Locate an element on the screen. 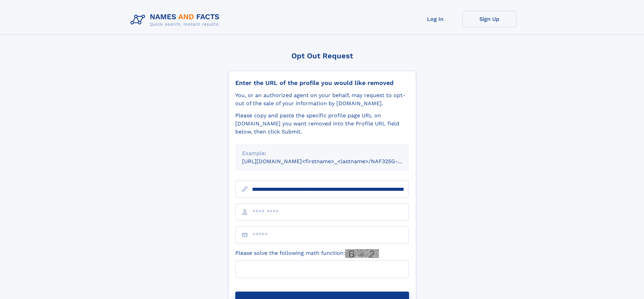 The image size is (644, 299). a: Sign Up is located at coordinates (490, 18).